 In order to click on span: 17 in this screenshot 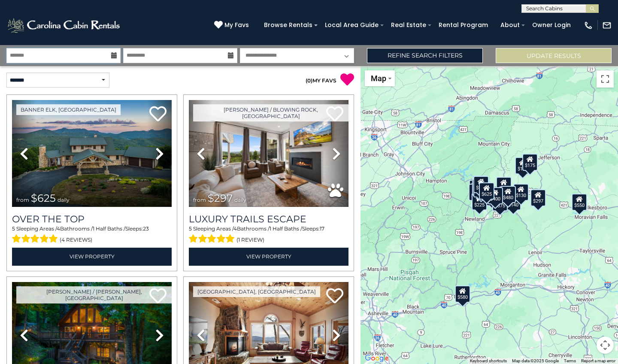, I will do `click(321, 228)`.